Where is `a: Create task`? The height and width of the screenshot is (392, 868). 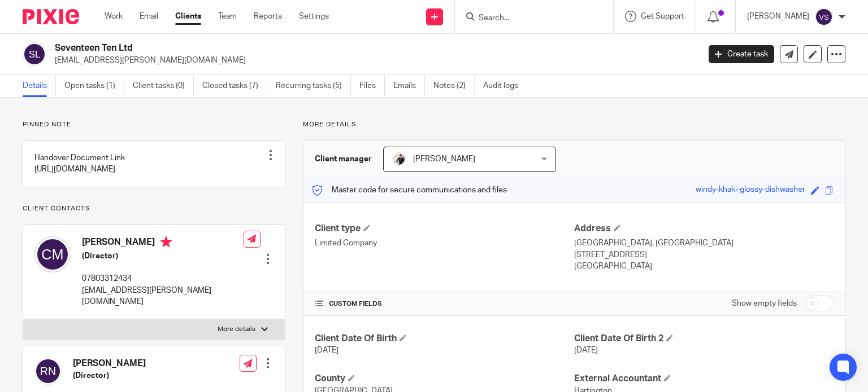
a: Create task is located at coordinates (742, 54).